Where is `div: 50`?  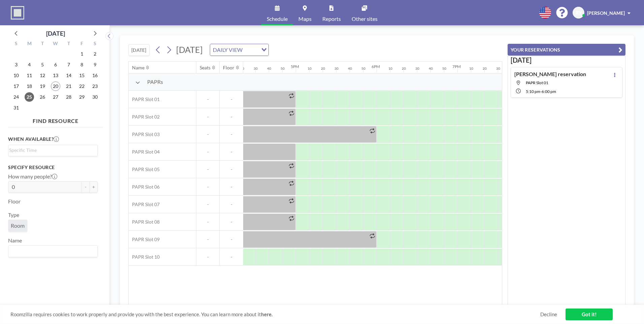
div: 50 is located at coordinates (282, 68).